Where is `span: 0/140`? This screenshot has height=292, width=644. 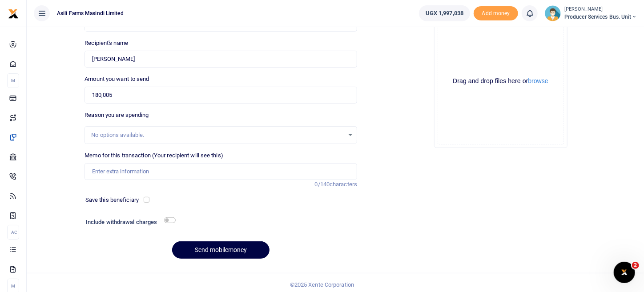 span: 0/140 is located at coordinates (323, 184).